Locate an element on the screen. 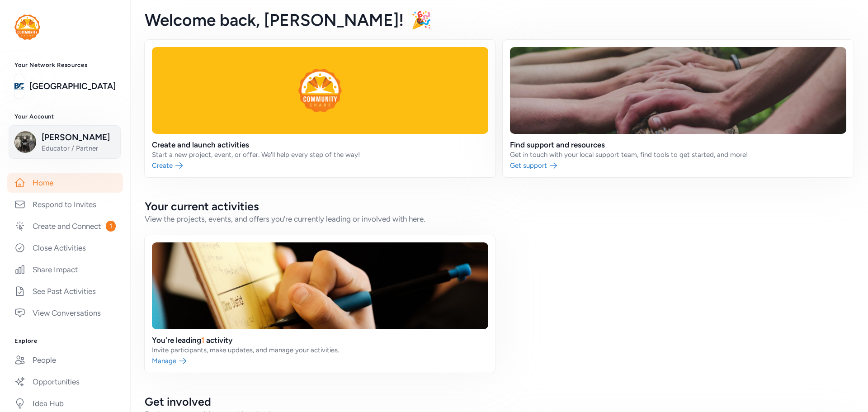  h2: Your current activities is located at coordinates (499, 206).